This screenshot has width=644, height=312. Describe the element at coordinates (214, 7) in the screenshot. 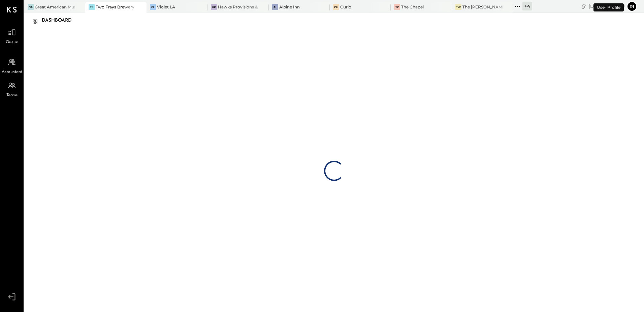

I see `div: HP` at that location.